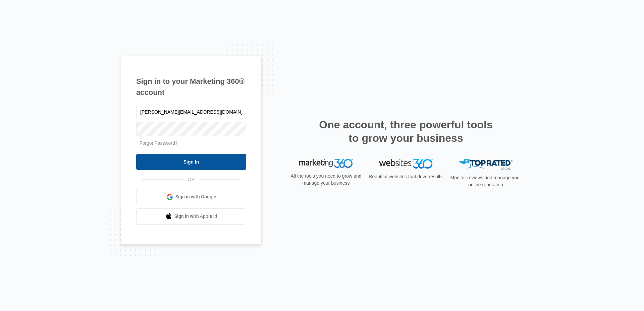 The width and height of the screenshot is (644, 311). What do you see at coordinates (196, 197) in the screenshot?
I see `span: Sign in with Google` at bounding box center [196, 197].